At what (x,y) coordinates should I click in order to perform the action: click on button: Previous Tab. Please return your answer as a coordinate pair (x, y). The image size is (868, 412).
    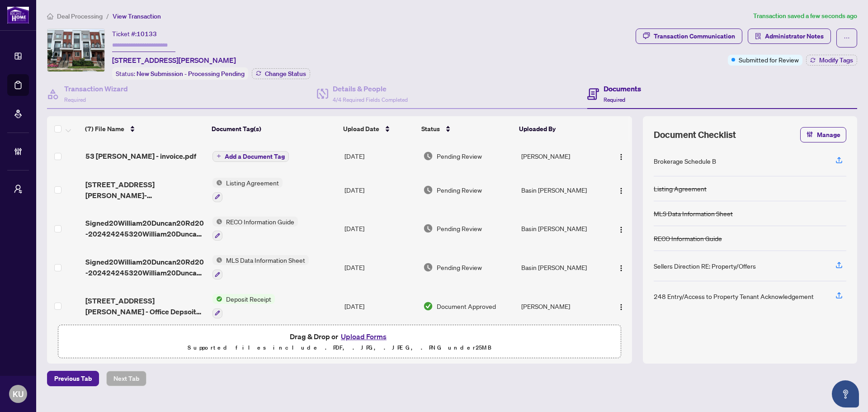
    Looking at the image, I should click on (73, 378).